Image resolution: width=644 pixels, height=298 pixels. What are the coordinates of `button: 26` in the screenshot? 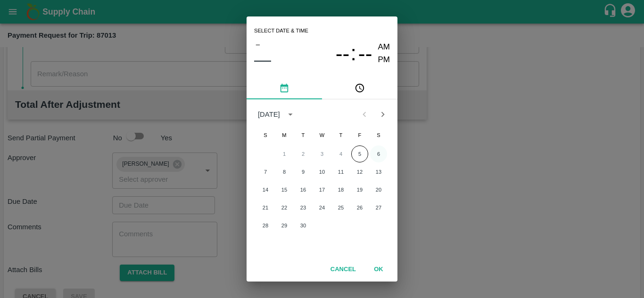 It's located at (360, 208).